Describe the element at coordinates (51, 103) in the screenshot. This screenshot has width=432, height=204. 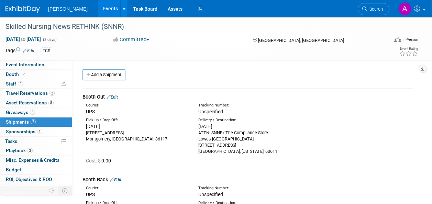
I see `span: 8` at that location.